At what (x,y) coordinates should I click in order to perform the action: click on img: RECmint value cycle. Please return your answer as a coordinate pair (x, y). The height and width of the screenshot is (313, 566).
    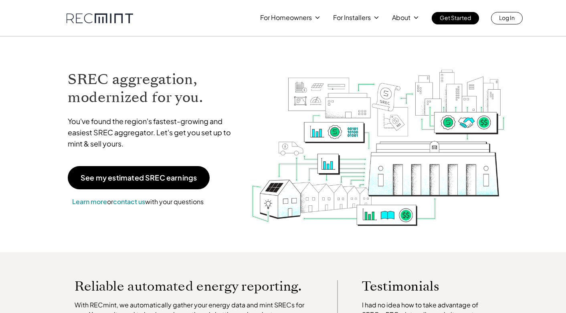
    Looking at the image, I should click on (378, 138).